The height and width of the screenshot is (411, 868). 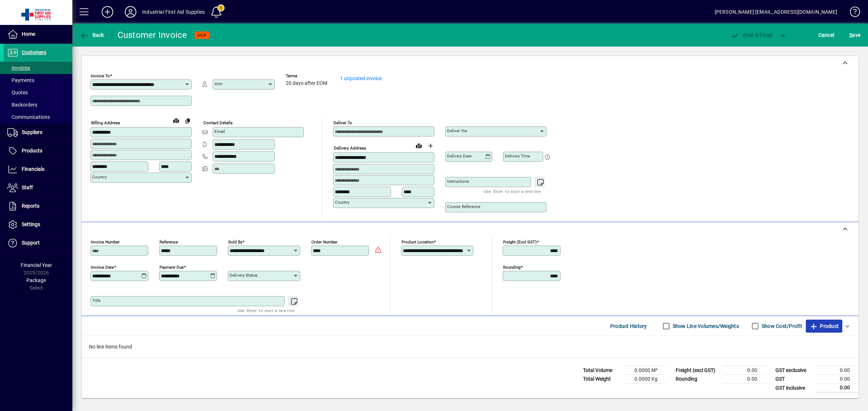 What do you see at coordinates (308, 76) in the screenshot?
I see `span: Terms` at bounding box center [308, 76].